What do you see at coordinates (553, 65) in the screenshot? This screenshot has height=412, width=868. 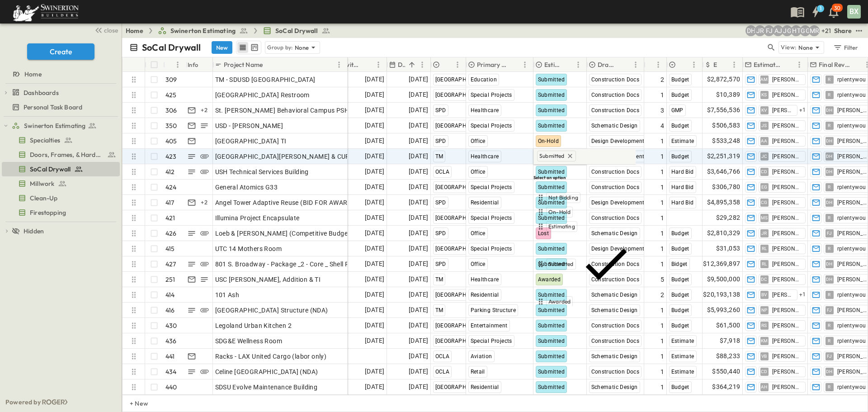 I see `p: Estimate Status` at bounding box center [553, 65].